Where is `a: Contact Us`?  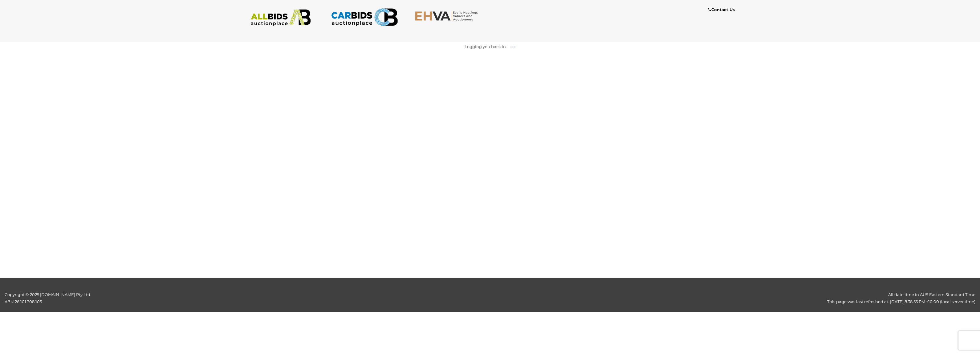 a: Contact Us is located at coordinates (722, 10).